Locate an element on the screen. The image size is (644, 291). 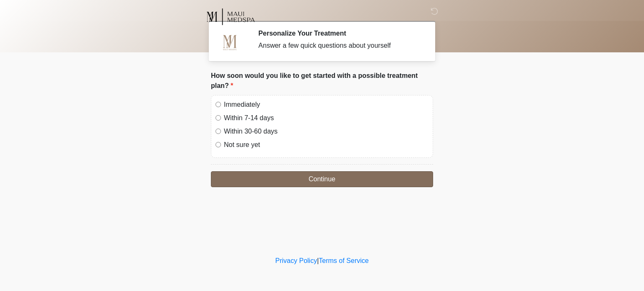
input: Immediately is located at coordinates (218, 104).